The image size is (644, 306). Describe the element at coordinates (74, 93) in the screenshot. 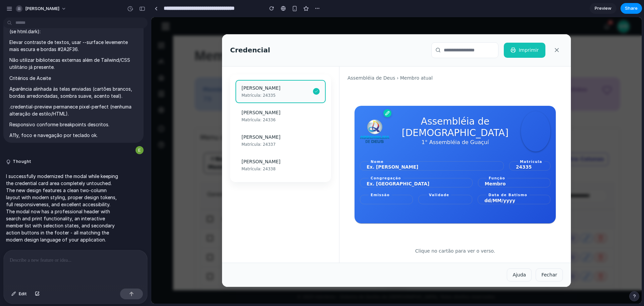

I see `p: Aparência alinhada às telas enviadas (cartões brancos, bordas arredondadas, sombra suave, acento ...` at that location.